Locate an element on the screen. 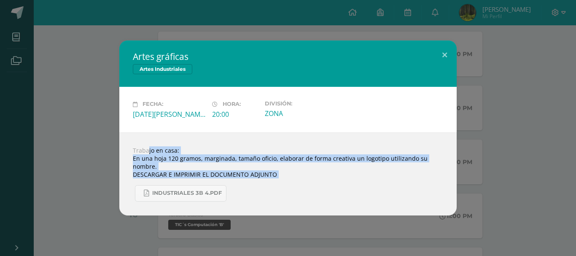 The image size is (576, 256). label: División: is located at coordinates (301, 103).